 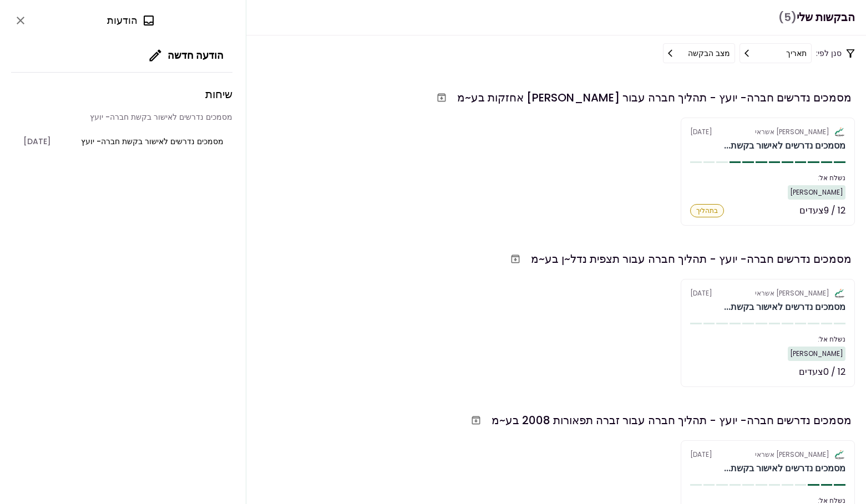 What do you see at coordinates (152, 142) in the screenshot?
I see `span: מסמכים נדרשים לאישור בקשת חברה- יועץ` at bounding box center [152, 142].